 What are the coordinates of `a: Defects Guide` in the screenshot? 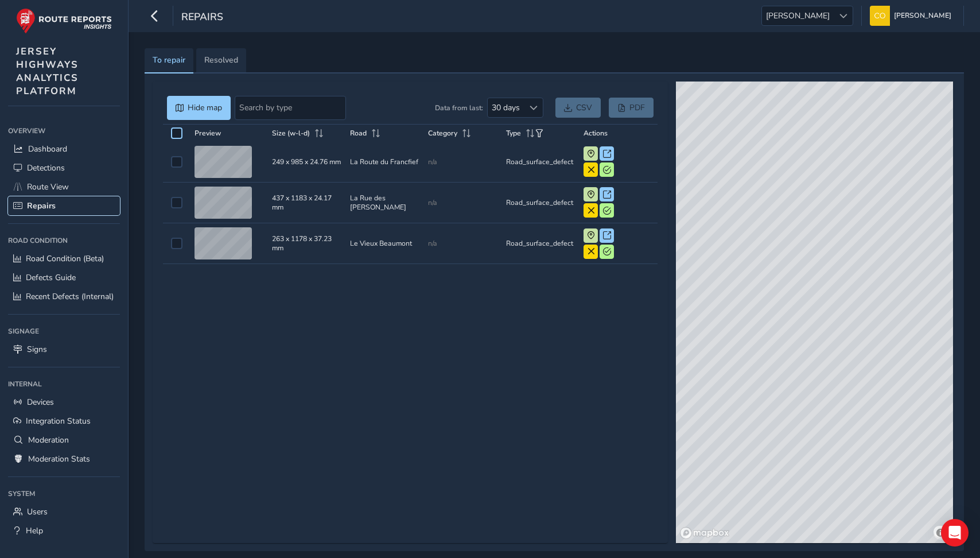 It's located at (64, 277).